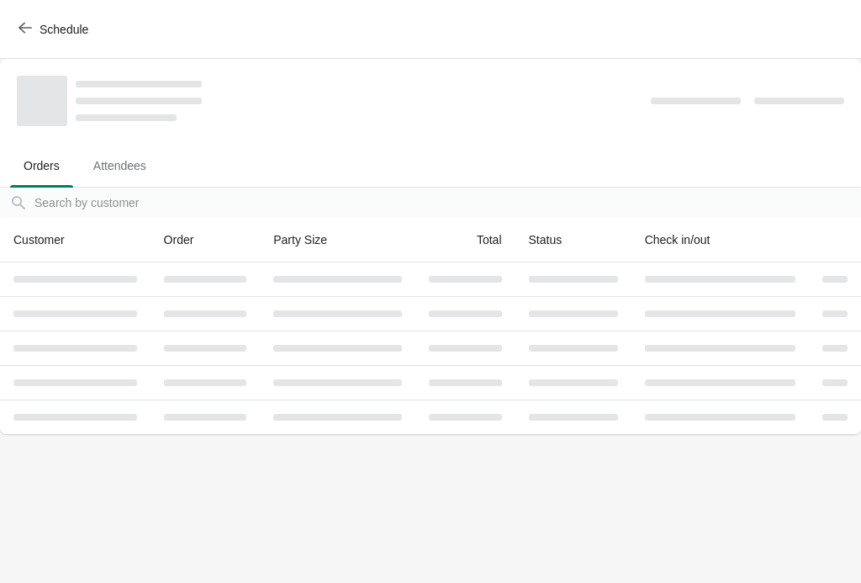 The height and width of the screenshot is (583, 861). What do you see at coordinates (465, 240) in the screenshot?
I see `th: Total` at bounding box center [465, 240].